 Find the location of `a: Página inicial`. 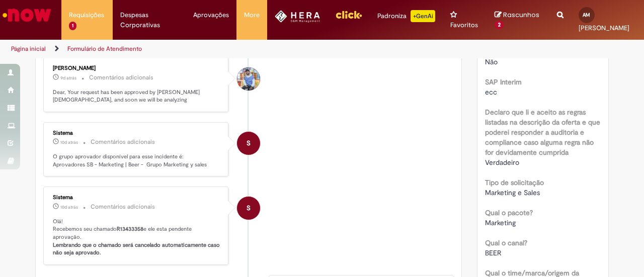

a: Página inicial is located at coordinates (28, 48).